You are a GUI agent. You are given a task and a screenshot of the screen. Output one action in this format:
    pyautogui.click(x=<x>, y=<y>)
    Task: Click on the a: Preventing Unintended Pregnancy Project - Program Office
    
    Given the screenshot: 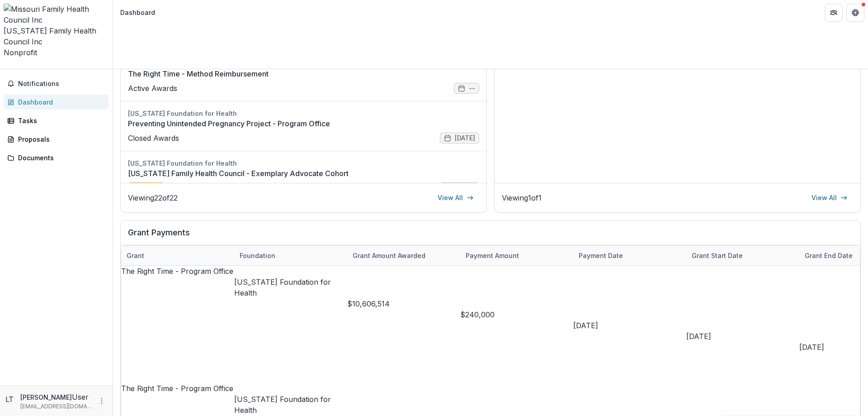 What is the action you would take?
    pyautogui.click(x=304, y=123)
    